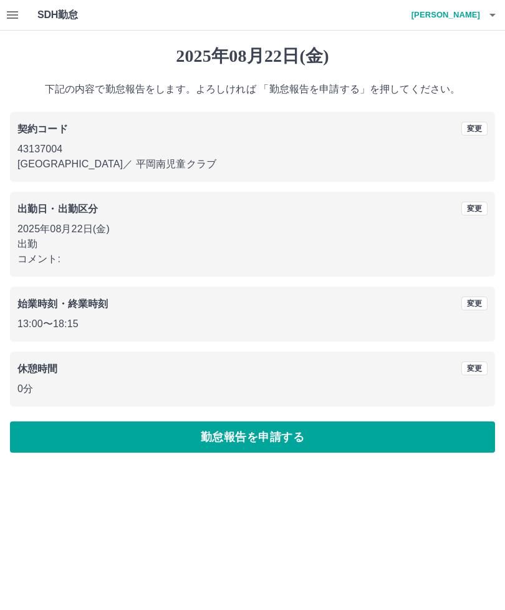 Image resolution: width=505 pixels, height=610 pixels. Describe the element at coordinates (253, 389) in the screenshot. I see `p: 0分` at that location.